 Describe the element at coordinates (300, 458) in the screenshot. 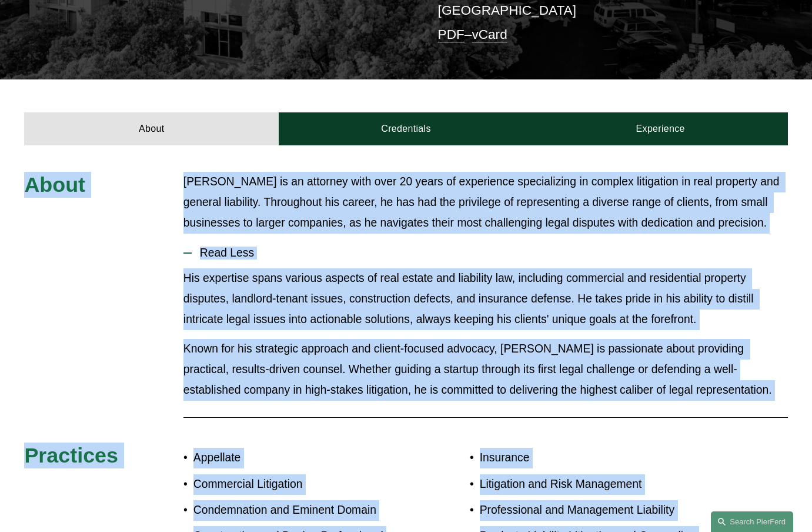

I see `p: Appellate` at that location.